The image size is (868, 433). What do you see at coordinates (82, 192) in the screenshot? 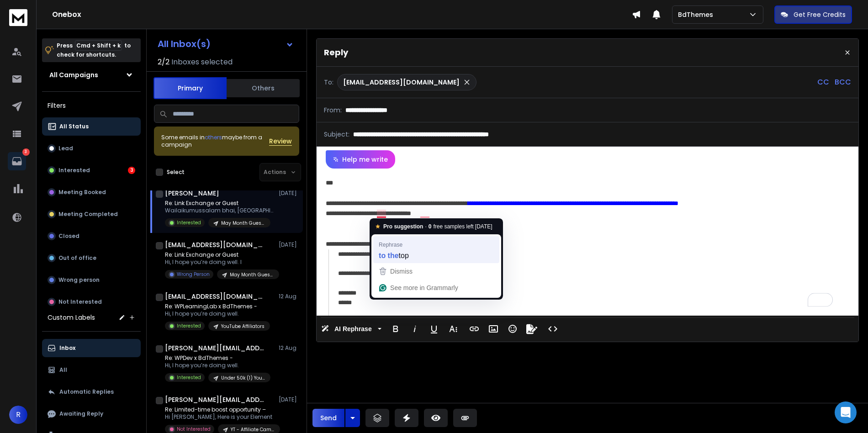
I see `p: Meeting Booked` at bounding box center [82, 192].